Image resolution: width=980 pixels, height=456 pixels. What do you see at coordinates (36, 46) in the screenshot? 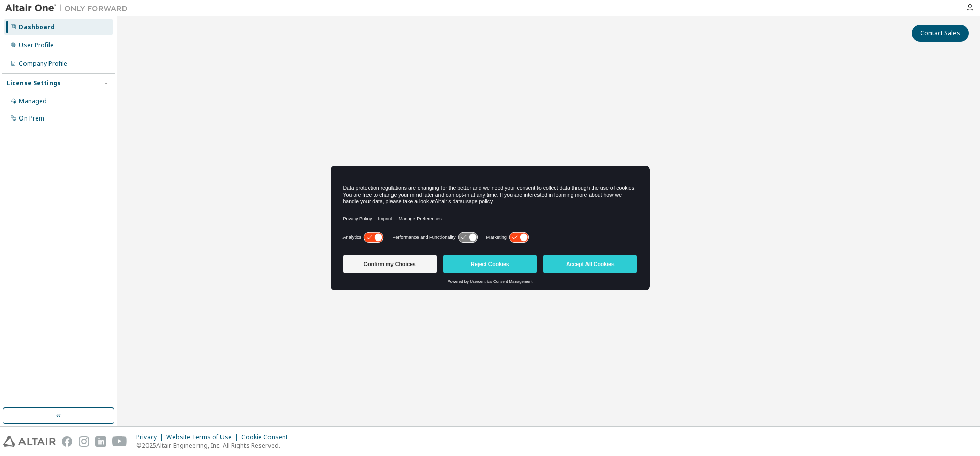
I see `div: User Profile` at bounding box center [36, 46].